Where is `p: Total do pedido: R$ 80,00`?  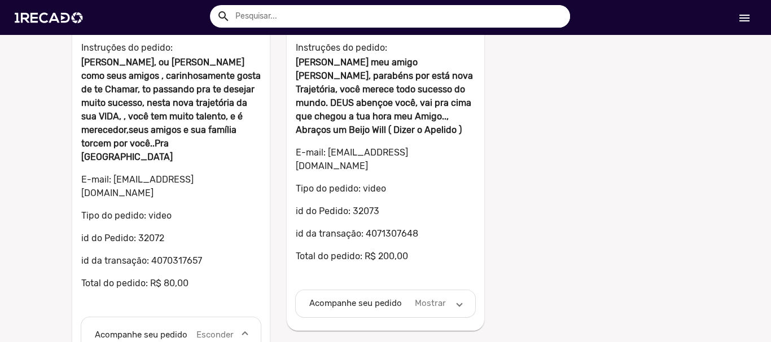 p: Total do pedido: R$ 80,00 is located at coordinates (171, 284).